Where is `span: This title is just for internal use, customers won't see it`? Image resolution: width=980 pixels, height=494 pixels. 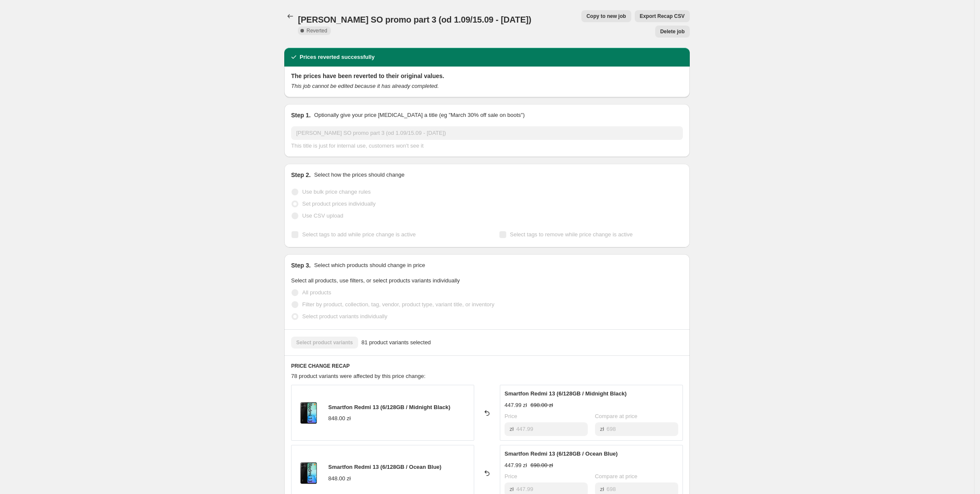
span: This title is just for internal use, customers won't see it is located at coordinates (357, 146).